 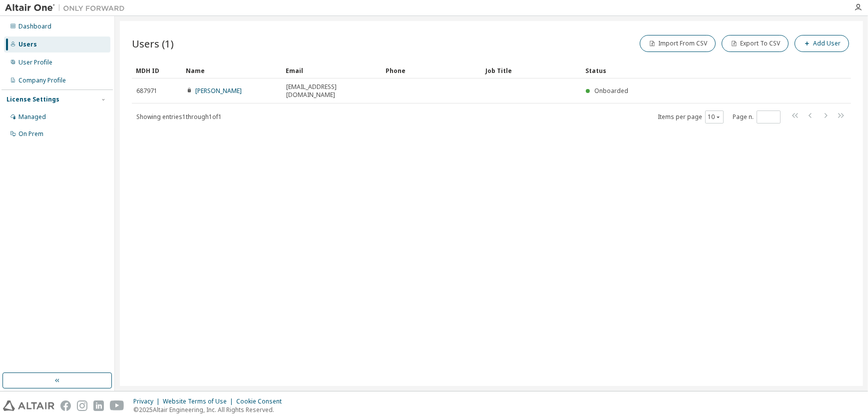 I want to click on div: Status, so click(x=693, y=71).